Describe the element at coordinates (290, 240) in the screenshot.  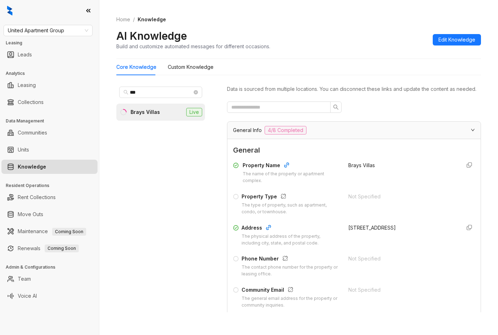
I see `div: The physical address of the property, including city, state, and postal code.` at that location.